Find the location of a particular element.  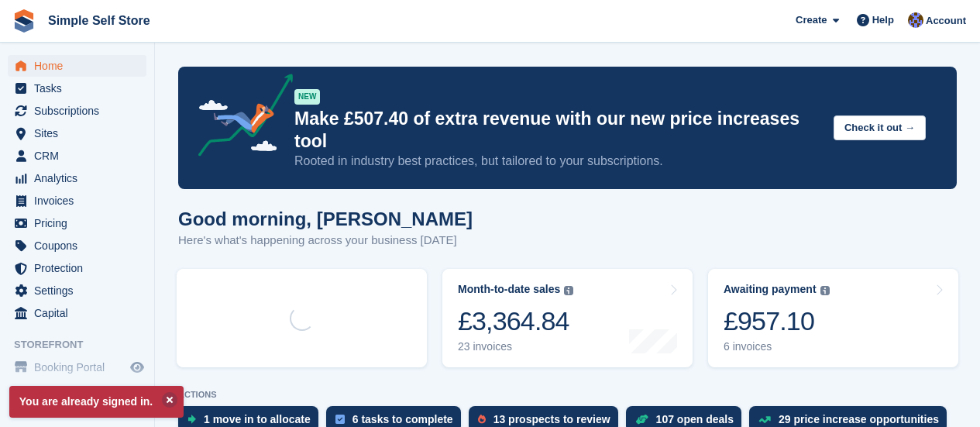

p: Make £507.40 of extra revenue with our new price increases tool is located at coordinates (558, 130).